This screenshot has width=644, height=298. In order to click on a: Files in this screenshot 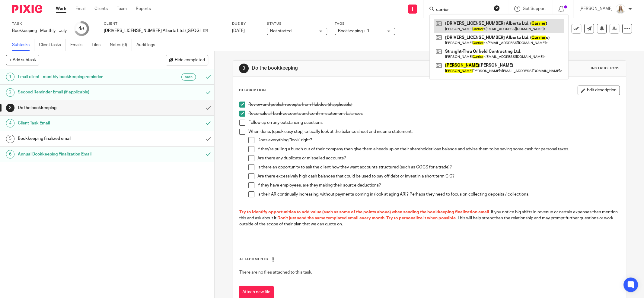, I will do `click(99, 45)`.